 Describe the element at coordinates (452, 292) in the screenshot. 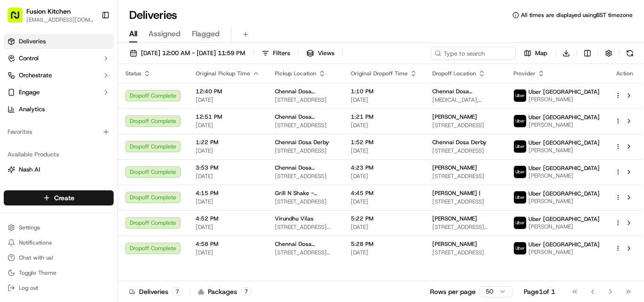

I see `p: Rows per page` at that location.